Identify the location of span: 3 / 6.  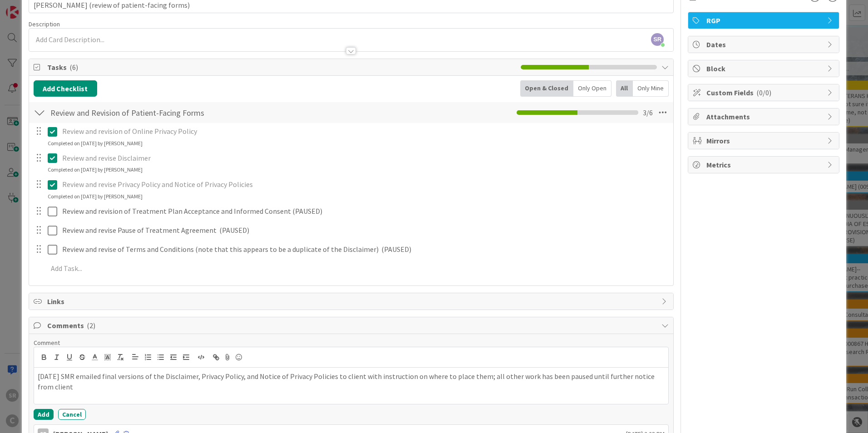
(648, 113).